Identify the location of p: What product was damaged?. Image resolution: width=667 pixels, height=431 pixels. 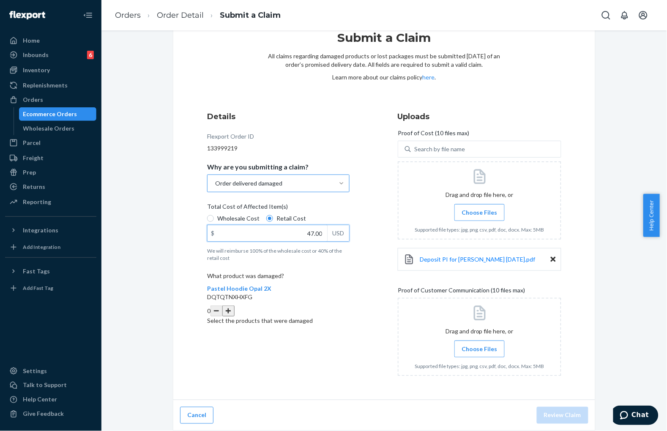
(278, 276).